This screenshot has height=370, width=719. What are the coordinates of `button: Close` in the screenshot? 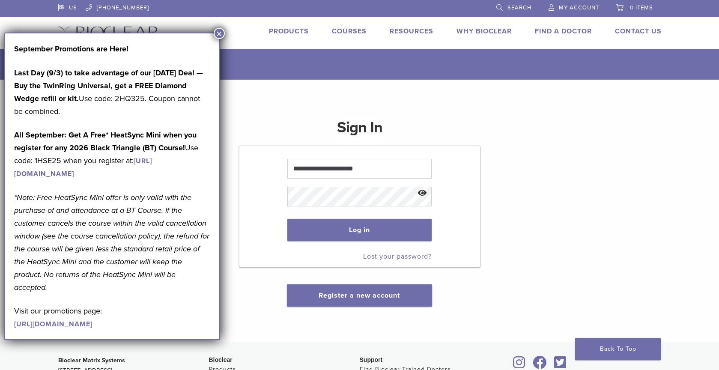 It's located at (219, 33).